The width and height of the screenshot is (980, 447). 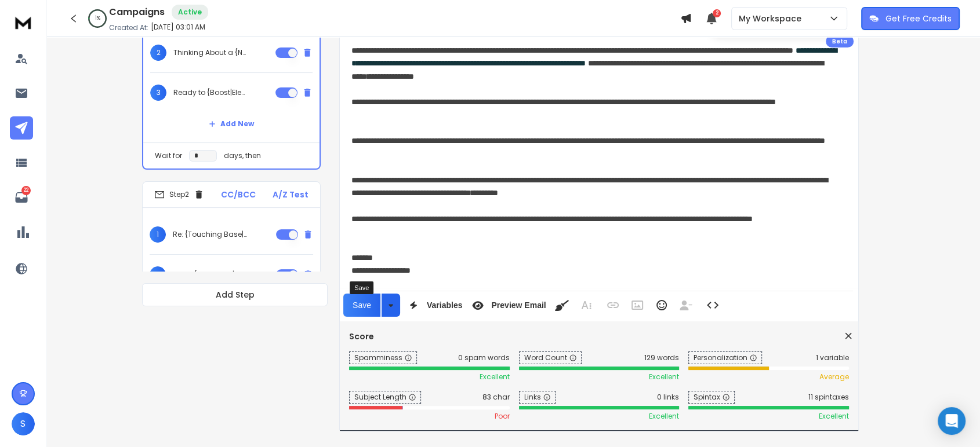 What do you see at coordinates (290, 195) in the screenshot?
I see `p: A/Z Test` at bounding box center [290, 195].